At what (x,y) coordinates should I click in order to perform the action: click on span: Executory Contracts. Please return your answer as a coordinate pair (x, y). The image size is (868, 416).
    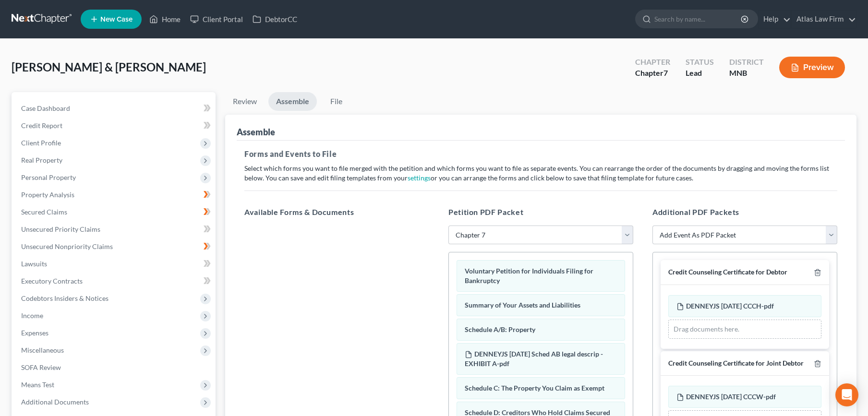
    Looking at the image, I should click on (52, 281).